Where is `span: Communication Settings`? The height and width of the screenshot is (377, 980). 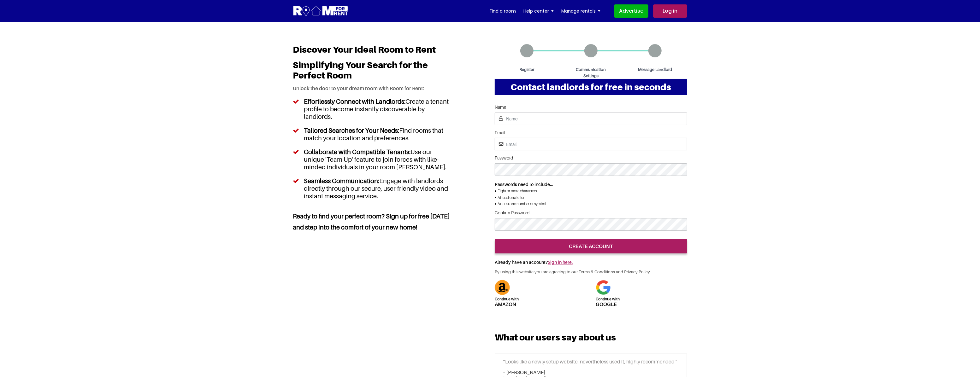 span: Communication Settings is located at coordinates (591, 73).